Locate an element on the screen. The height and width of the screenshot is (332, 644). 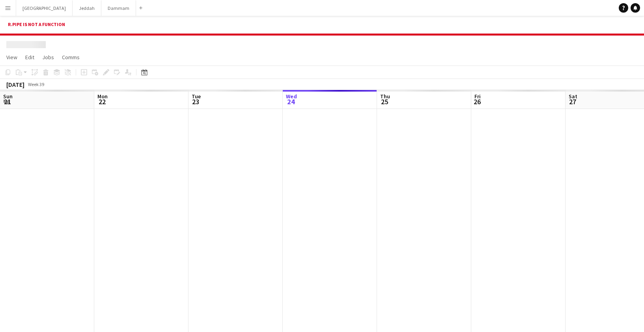
span: Comms is located at coordinates (71, 57).